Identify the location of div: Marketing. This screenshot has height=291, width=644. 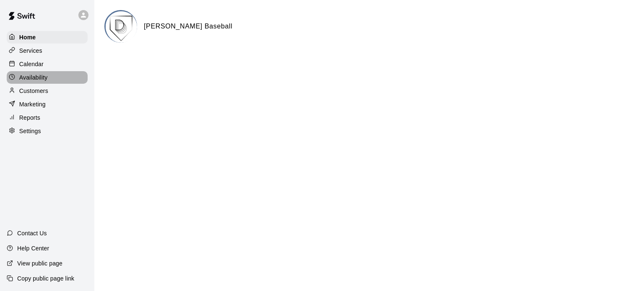
(47, 104).